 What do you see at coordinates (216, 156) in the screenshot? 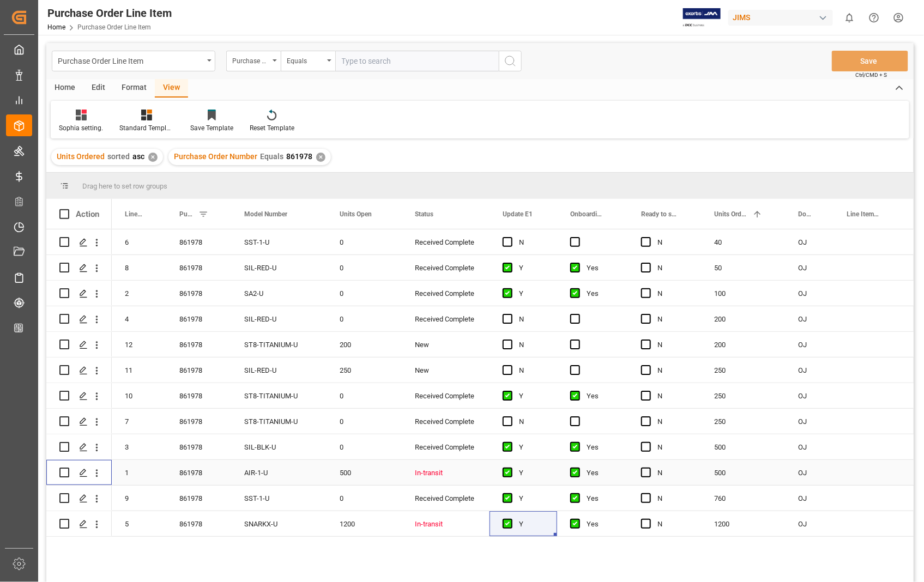
I see `span: Purchase Order Number` at bounding box center [216, 156].